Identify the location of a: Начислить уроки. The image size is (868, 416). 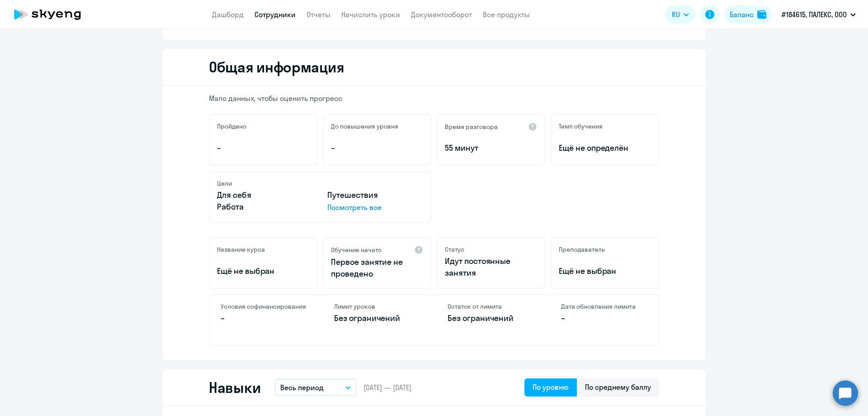
(371, 14).